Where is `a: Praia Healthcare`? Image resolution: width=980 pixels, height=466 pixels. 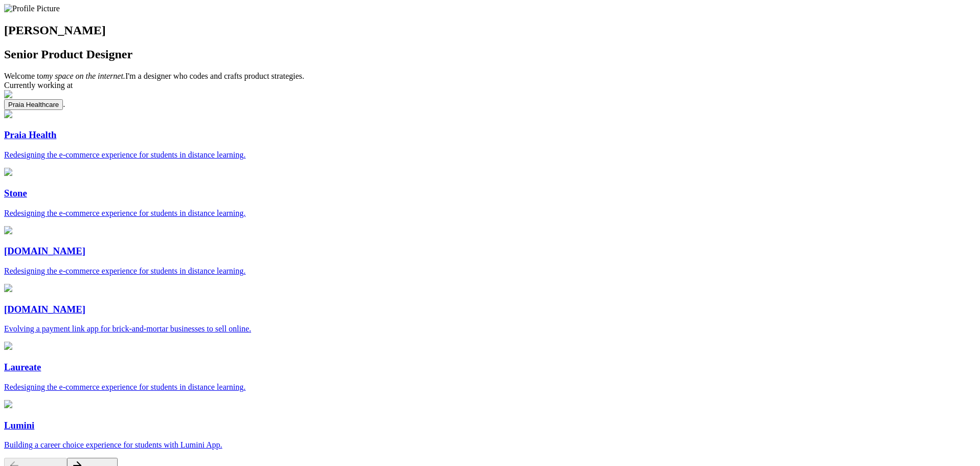
a: Praia Healthcare is located at coordinates (33, 104).